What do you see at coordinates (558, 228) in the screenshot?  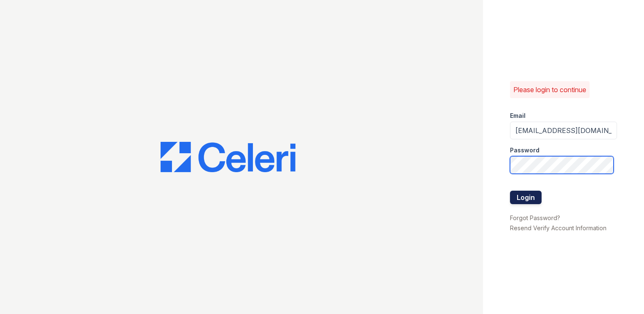 I see `a: Resend Verify Account Information` at bounding box center [558, 228].